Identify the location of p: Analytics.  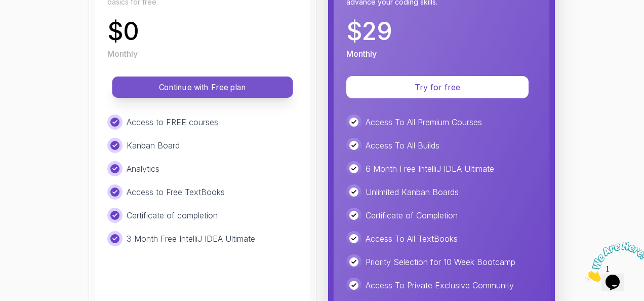
(143, 168).